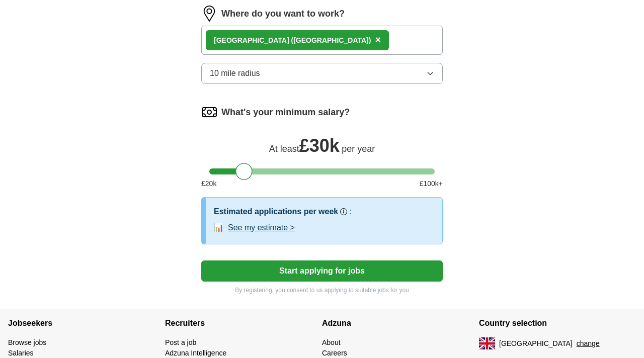  What do you see at coordinates (588, 343) in the screenshot?
I see `button: change` at bounding box center [588, 343].